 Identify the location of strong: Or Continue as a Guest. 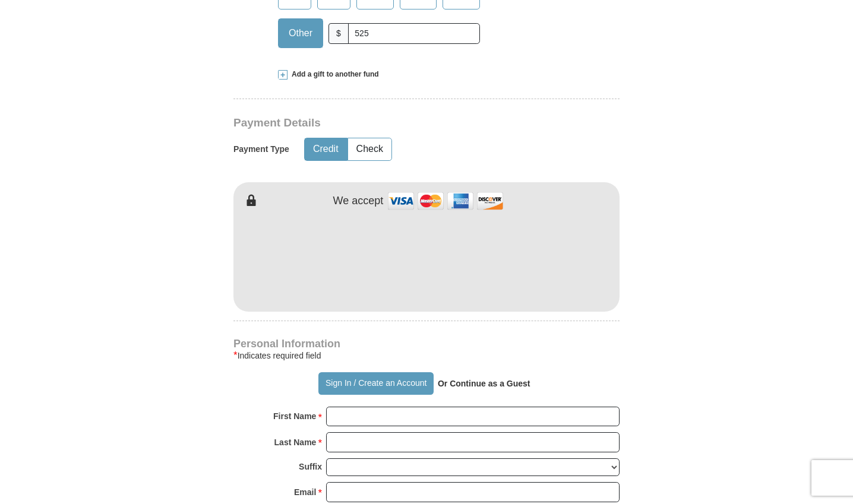
(484, 384).